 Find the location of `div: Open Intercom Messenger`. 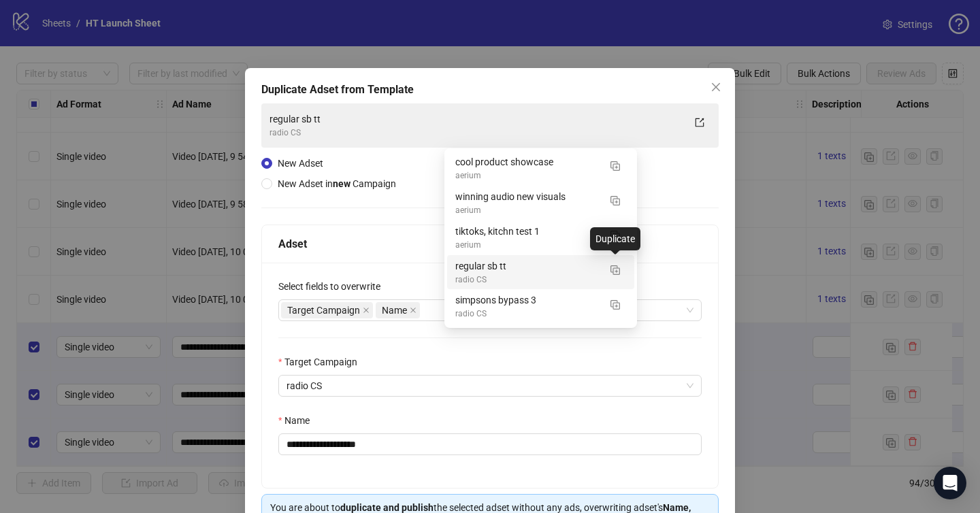

div: Open Intercom Messenger is located at coordinates (950, 483).